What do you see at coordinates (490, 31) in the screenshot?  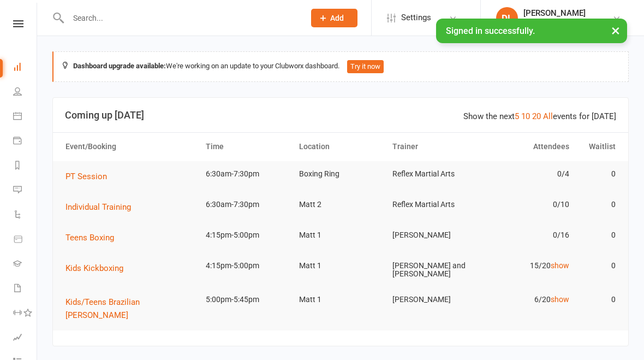 I see `span: Signed in successfully.` at bounding box center [490, 31].